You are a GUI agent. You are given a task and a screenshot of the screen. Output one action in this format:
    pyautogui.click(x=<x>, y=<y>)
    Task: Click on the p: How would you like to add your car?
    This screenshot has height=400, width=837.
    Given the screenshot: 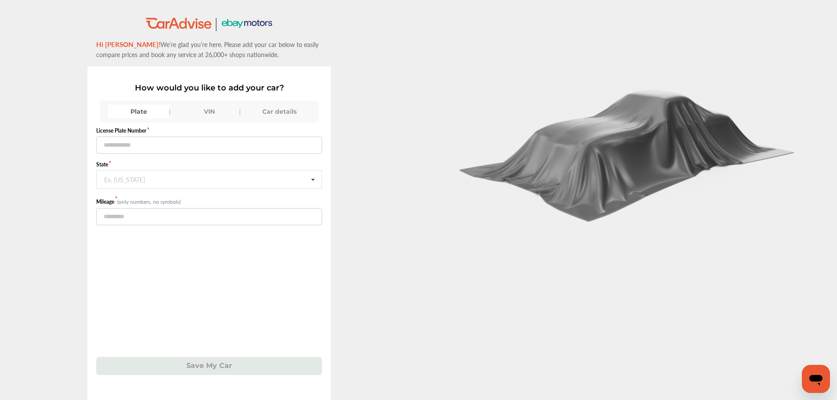 What is the action you would take?
    pyautogui.click(x=209, y=88)
    